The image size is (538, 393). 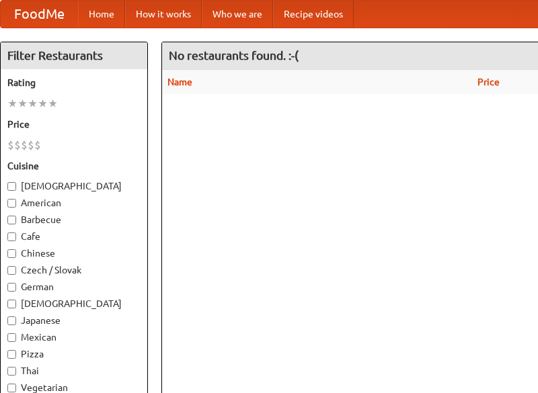 What do you see at coordinates (163, 14) in the screenshot?
I see `a: How it works` at bounding box center [163, 14].